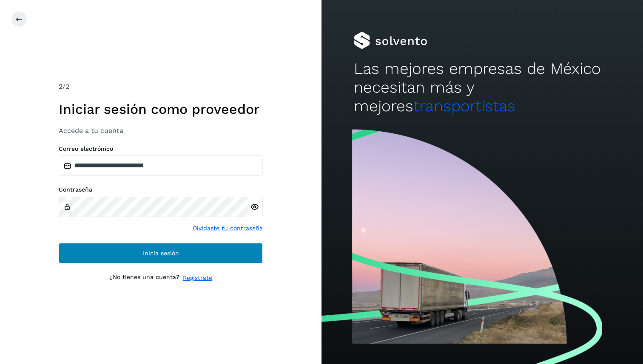  I want to click on span: 2, so click(60, 86).